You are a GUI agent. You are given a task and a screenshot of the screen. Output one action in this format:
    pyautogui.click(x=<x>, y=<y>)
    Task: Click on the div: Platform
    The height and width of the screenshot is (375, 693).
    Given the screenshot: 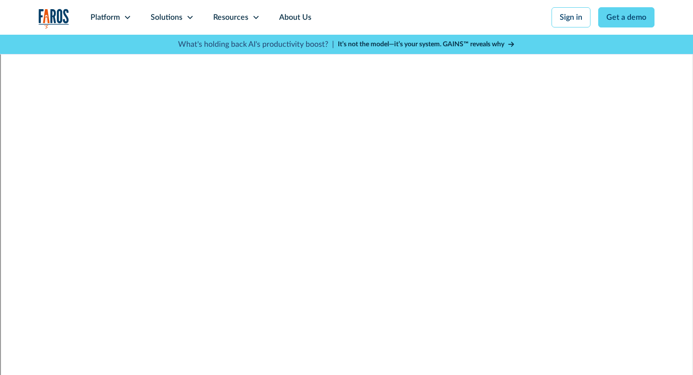 What is the action you would take?
    pyautogui.click(x=105, y=17)
    